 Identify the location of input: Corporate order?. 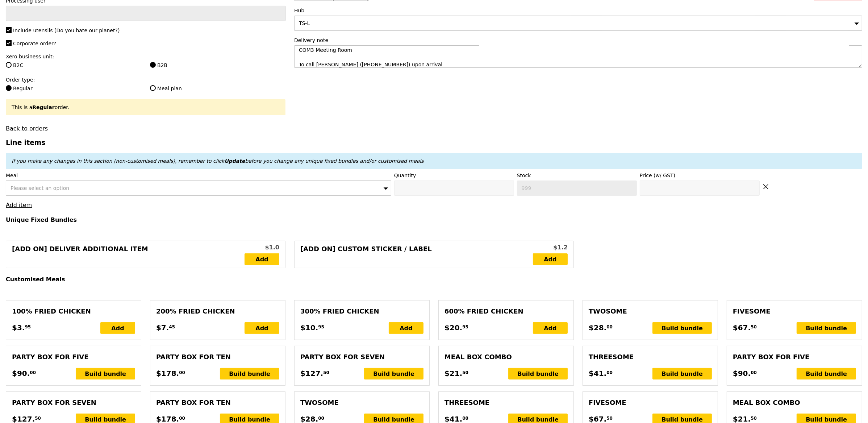
(9, 43).